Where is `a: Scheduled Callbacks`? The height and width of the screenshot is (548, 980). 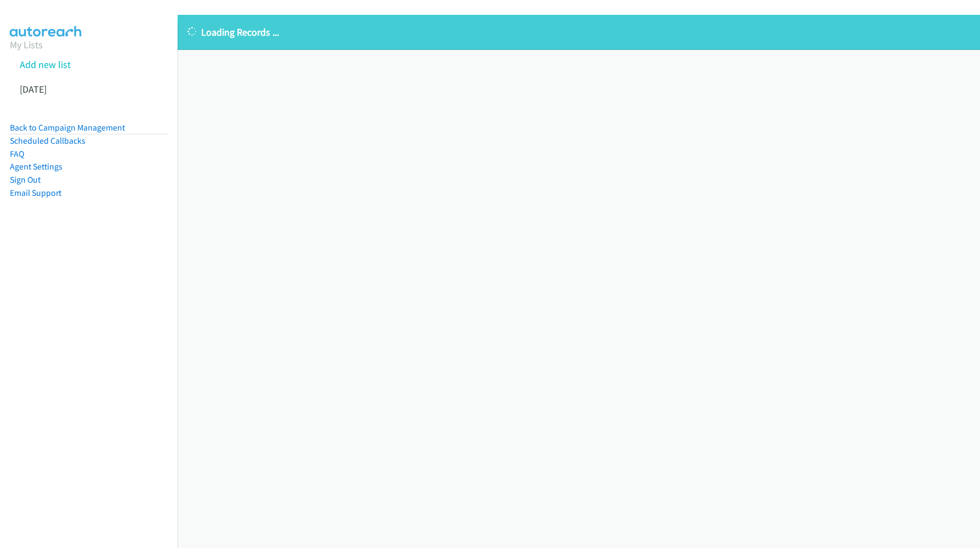 a: Scheduled Callbacks is located at coordinates (48, 141).